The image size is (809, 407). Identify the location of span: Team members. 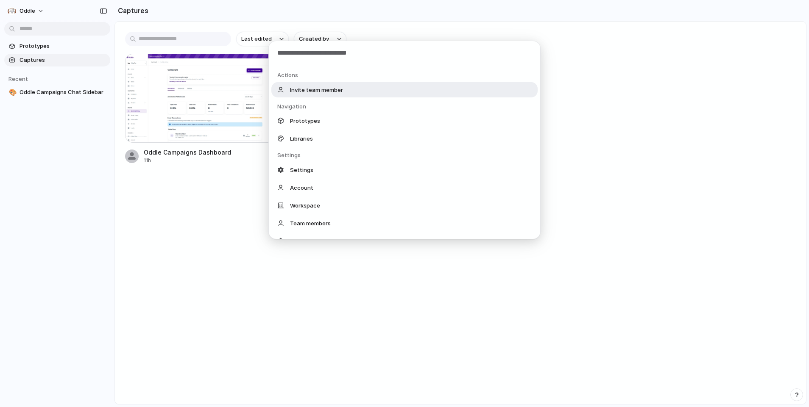
(310, 223).